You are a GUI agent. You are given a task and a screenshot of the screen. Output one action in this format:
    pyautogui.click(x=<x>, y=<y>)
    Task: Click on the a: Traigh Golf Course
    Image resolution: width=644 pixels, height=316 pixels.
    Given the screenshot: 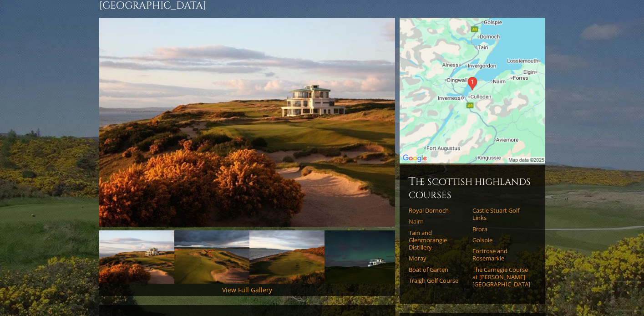 What is the action you would take?
    pyautogui.click(x=438, y=281)
    